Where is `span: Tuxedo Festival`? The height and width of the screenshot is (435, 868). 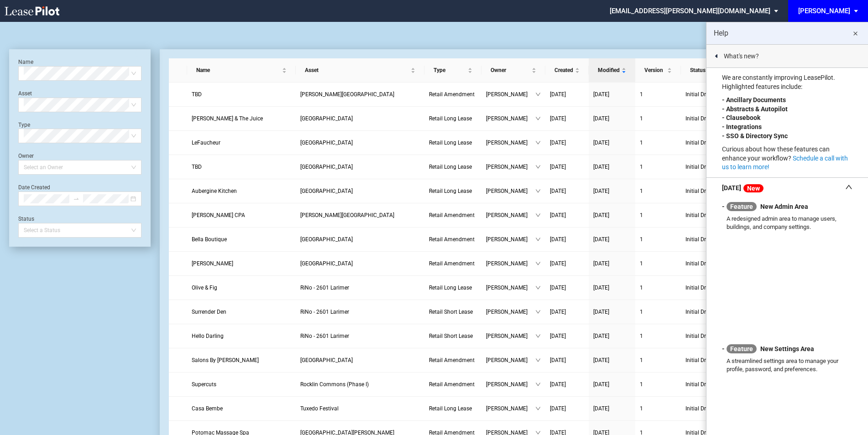
span: Tuxedo Festival is located at coordinates (319, 409).